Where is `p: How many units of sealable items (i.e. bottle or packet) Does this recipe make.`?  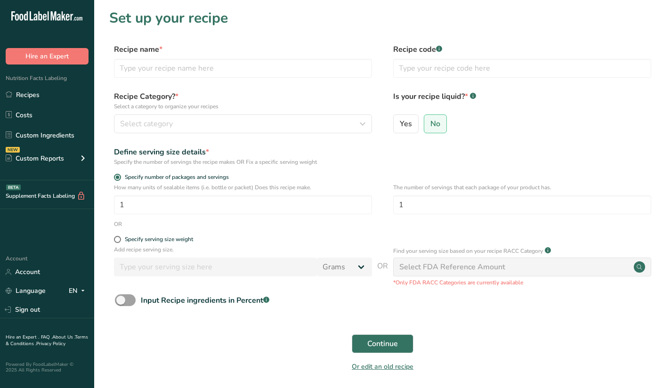
p: How many units of sealable items (i.e. bottle or packet) Does this recipe make. is located at coordinates (243, 187).